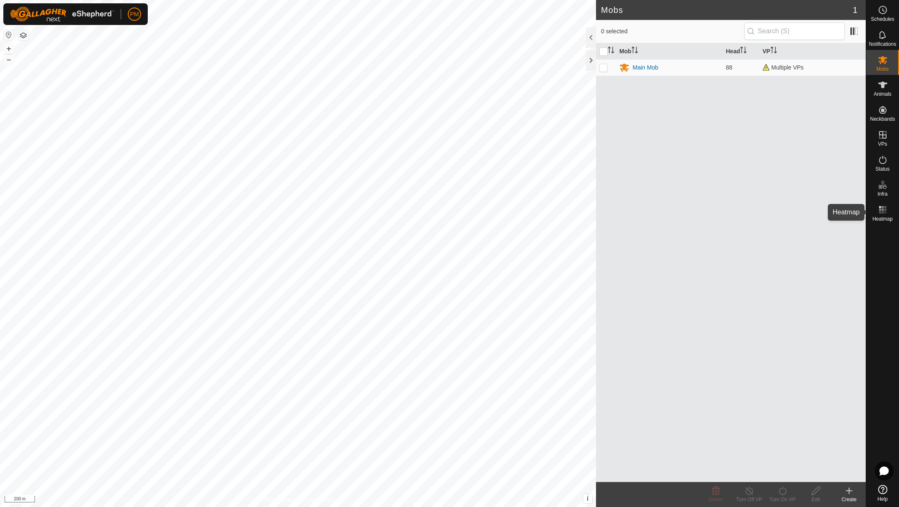 Image resolution: width=899 pixels, height=507 pixels. What do you see at coordinates (883, 19) in the screenshot?
I see `span: Schedules` at bounding box center [883, 19].